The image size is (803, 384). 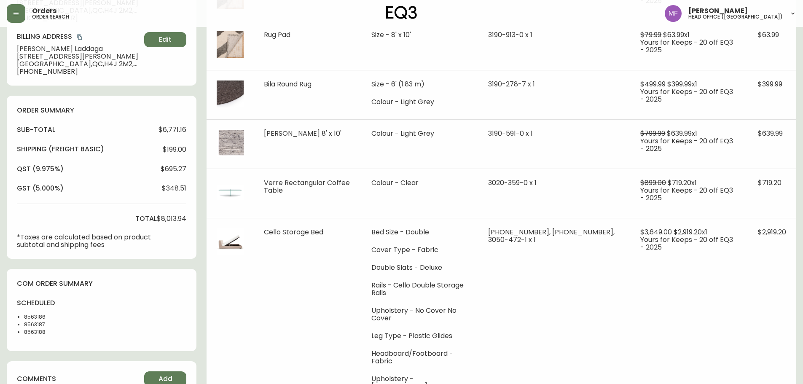 I want to click on h4: com order summary, so click(x=102, y=284).